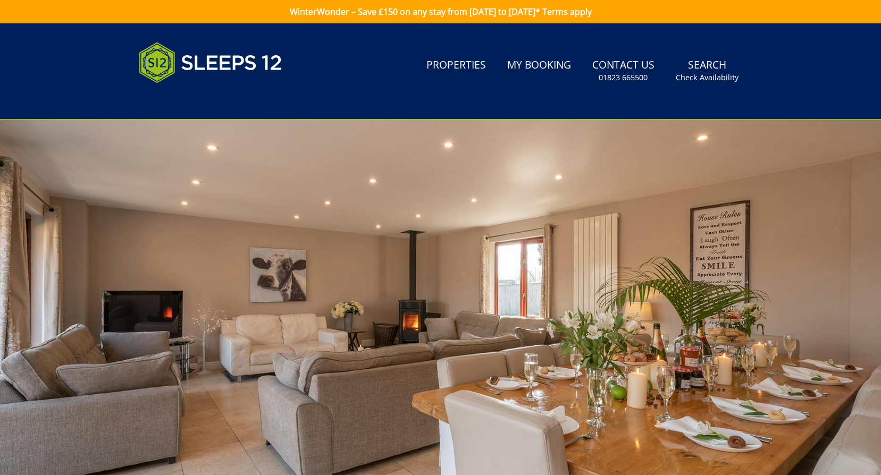  I want to click on img: Sleeps 12, so click(210, 63).